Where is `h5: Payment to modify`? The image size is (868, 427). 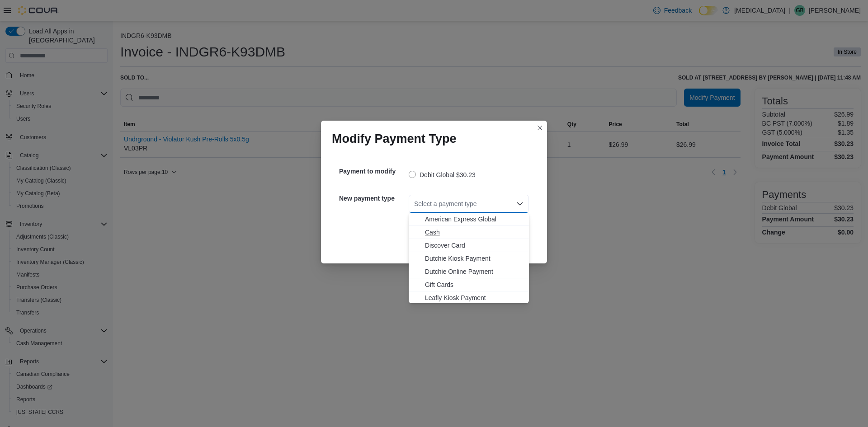 h5: Payment to modify is located at coordinates (373, 171).